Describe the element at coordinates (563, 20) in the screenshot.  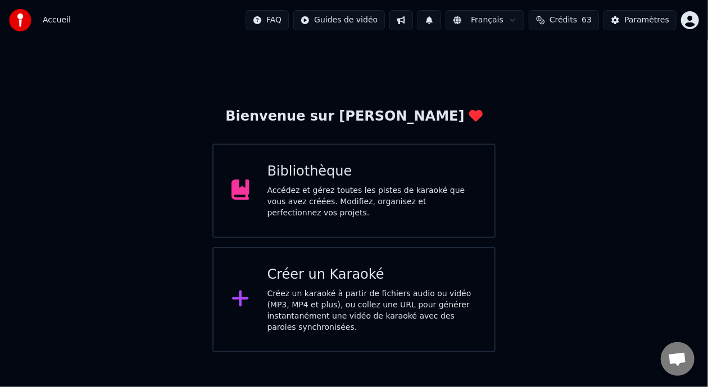
I see `span: Crédits` at that location.